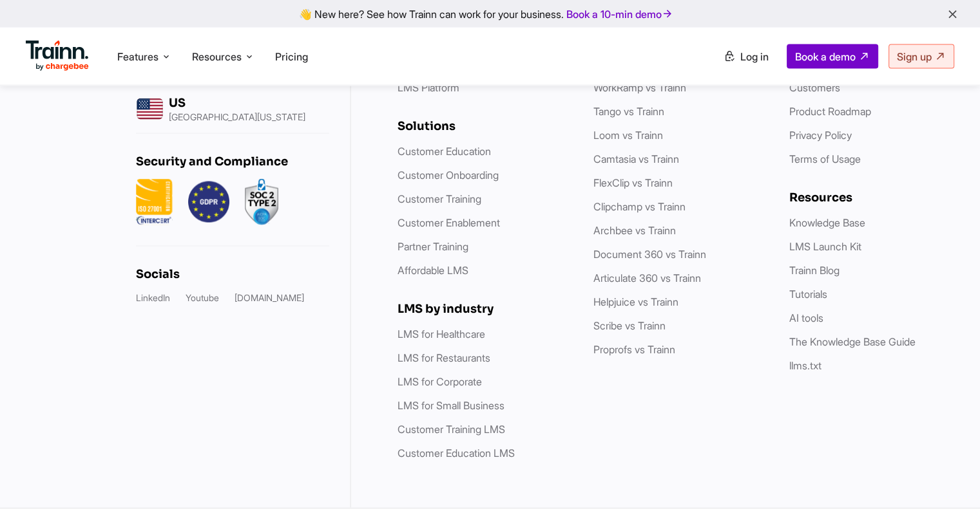 Image resolution: width=980 pixels, height=509 pixels. Describe the element at coordinates (852, 342) in the screenshot. I see `a: The Knowledge Base Guide` at that location.